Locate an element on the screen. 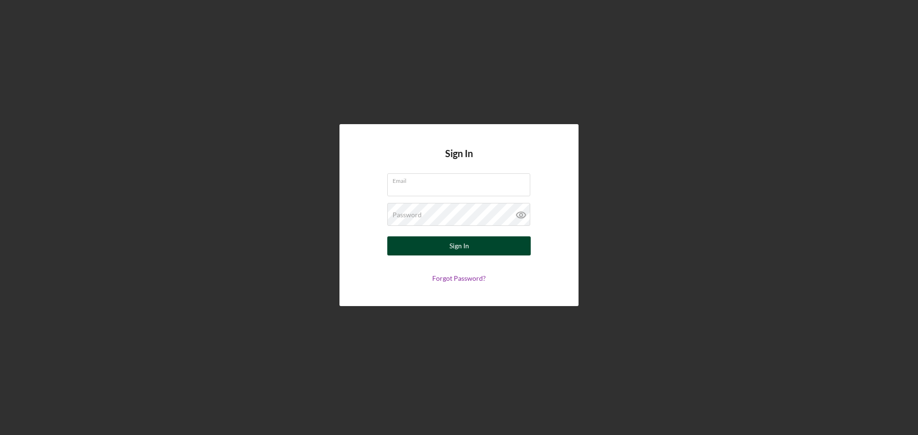 This screenshot has height=435, width=918. label: Email is located at coordinates (461, 179).